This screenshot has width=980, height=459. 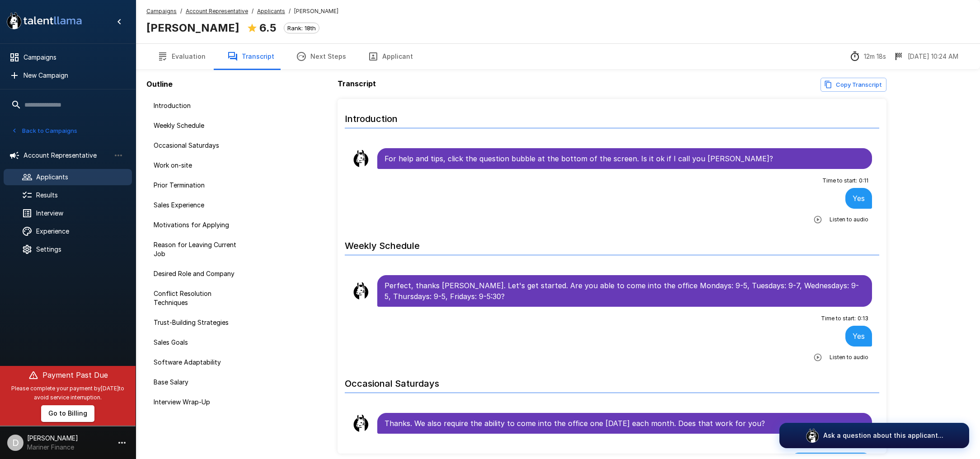 What do you see at coordinates (199, 362) in the screenshot?
I see `span: Software Adaptability` at bounding box center [199, 362].